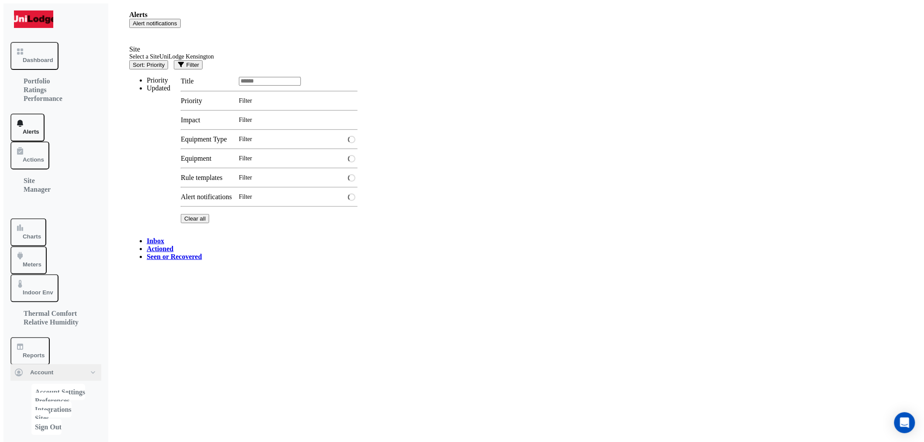 The image size is (924, 442). I want to click on button: Sort: Priority, so click(148, 65).